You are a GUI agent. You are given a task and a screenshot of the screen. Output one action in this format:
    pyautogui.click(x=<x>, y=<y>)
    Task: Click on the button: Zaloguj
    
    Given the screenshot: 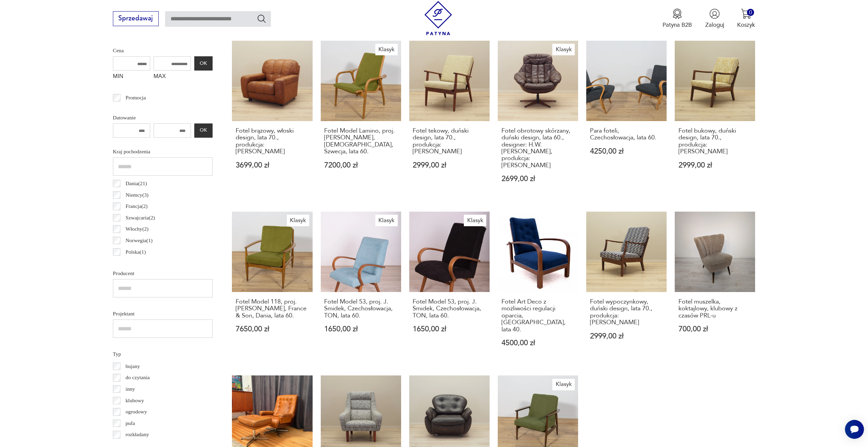 What is the action you would take?
    pyautogui.click(x=715, y=18)
    